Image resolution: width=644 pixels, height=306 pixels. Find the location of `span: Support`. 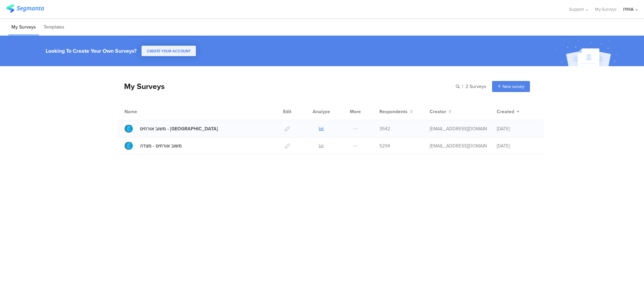

span: Support is located at coordinates (577, 9).